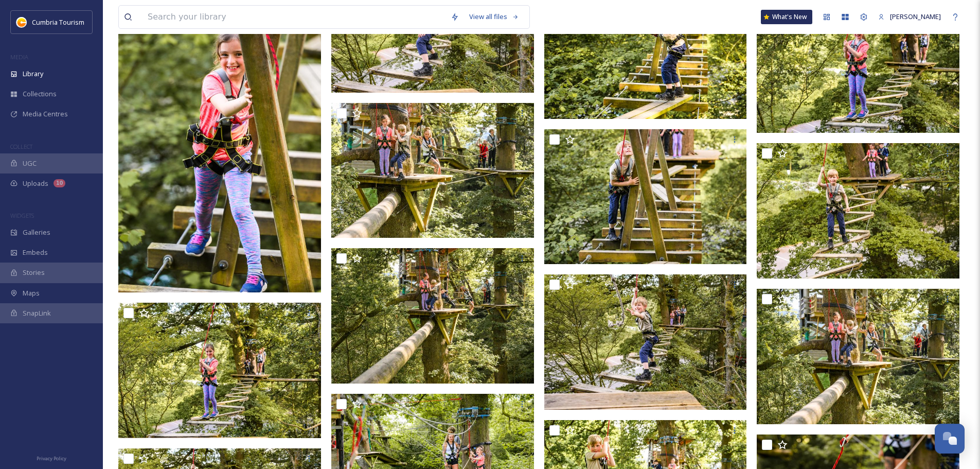  Describe the element at coordinates (36, 232) in the screenshot. I see `span: Galleries` at that location.